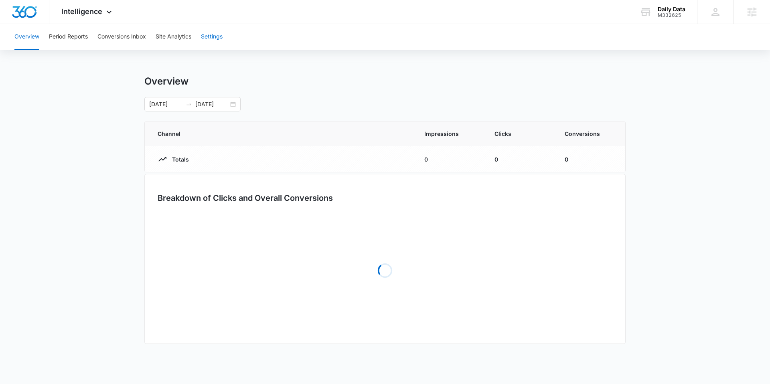 This screenshot has width=770, height=384. Describe the element at coordinates (189, 104) in the screenshot. I see `span: to` at that location.